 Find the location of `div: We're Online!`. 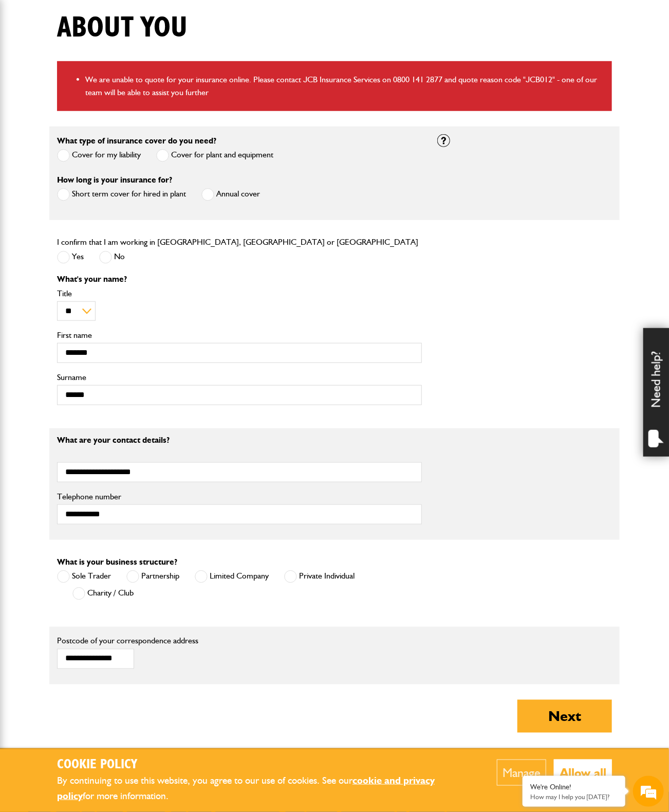

div: We're Online! is located at coordinates (574, 787).